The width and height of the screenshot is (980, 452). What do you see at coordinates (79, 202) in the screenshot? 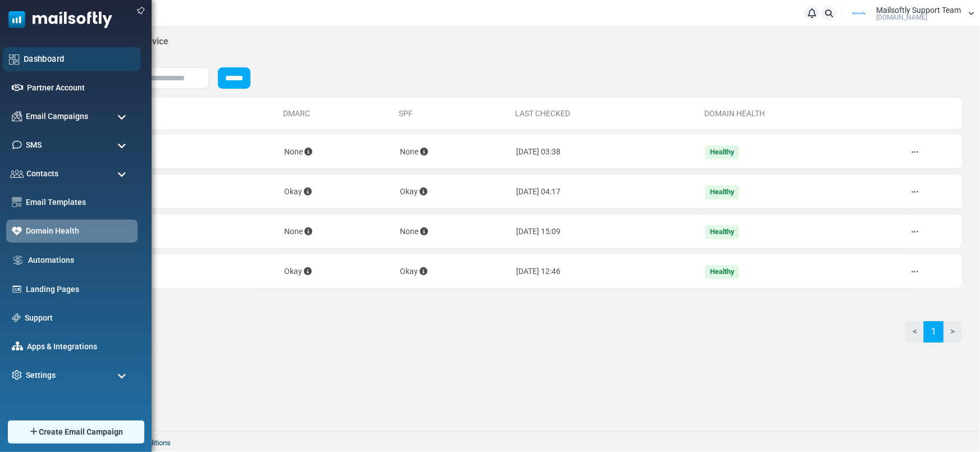
I see `a: Email Templates` at bounding box center [79, 202].